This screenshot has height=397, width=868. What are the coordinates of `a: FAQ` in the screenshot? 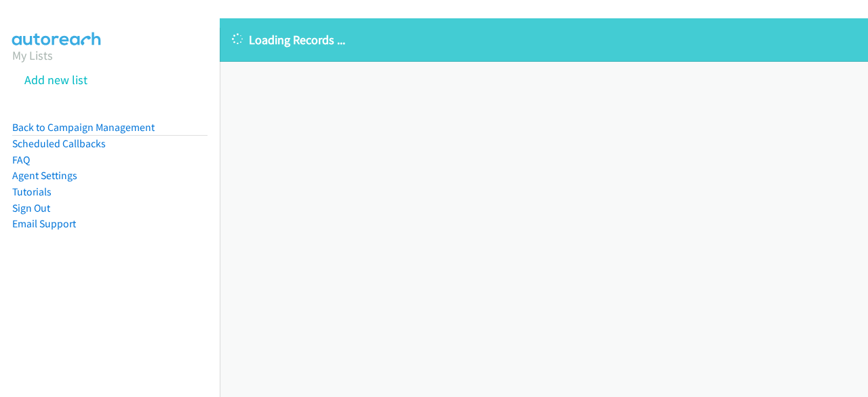 It's located at (21, 159).